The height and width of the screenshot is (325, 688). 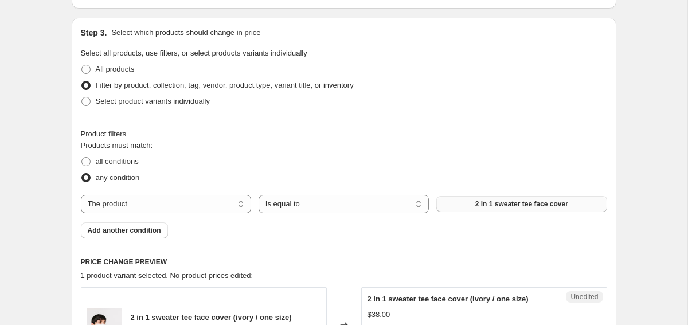 I want to click on p: Select which products should change in price, so click(x=186, y=33).